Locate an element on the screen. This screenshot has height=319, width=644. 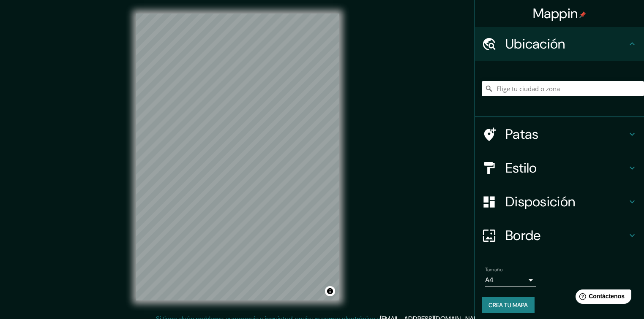
img: pin-icon.png is located at coordinates (583, 15).